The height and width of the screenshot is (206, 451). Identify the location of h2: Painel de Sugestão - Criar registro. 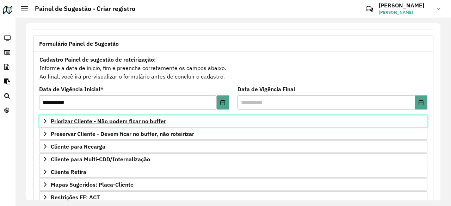
(81, 9).